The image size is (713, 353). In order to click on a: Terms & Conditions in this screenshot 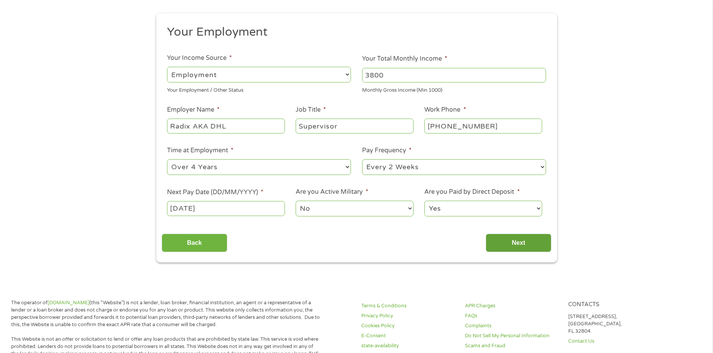, I will do `click(409, 306)`.